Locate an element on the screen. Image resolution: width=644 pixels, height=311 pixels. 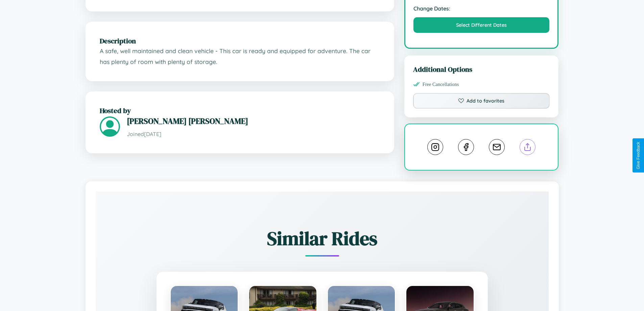
strong: Change Dates: is located at coordinates (481, 8).